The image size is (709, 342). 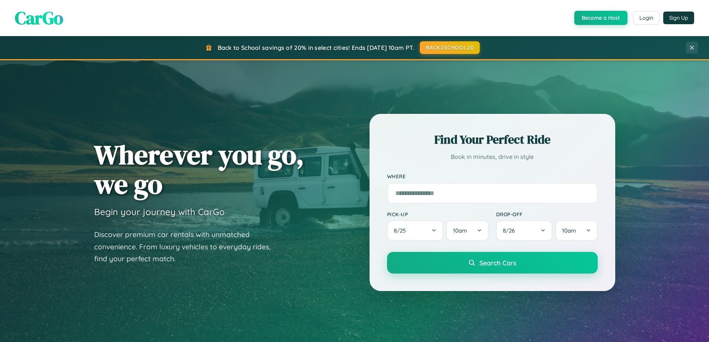 What do you see at coordinates (601, 18) in the screenshot?
I see `button: Become a Host` at bounding box center [601, 18].